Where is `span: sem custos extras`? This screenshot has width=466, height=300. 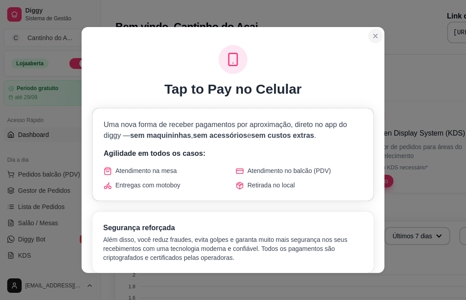 span: sem custos extras is located at coordinates (283, 135).